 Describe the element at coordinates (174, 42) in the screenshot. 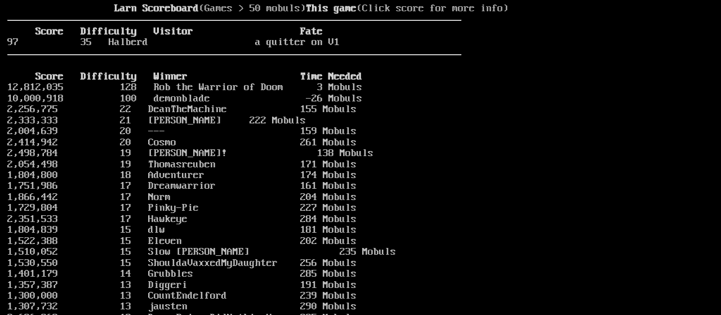

I see `a: 97 35 Halberd a quitter on V1` at that location.